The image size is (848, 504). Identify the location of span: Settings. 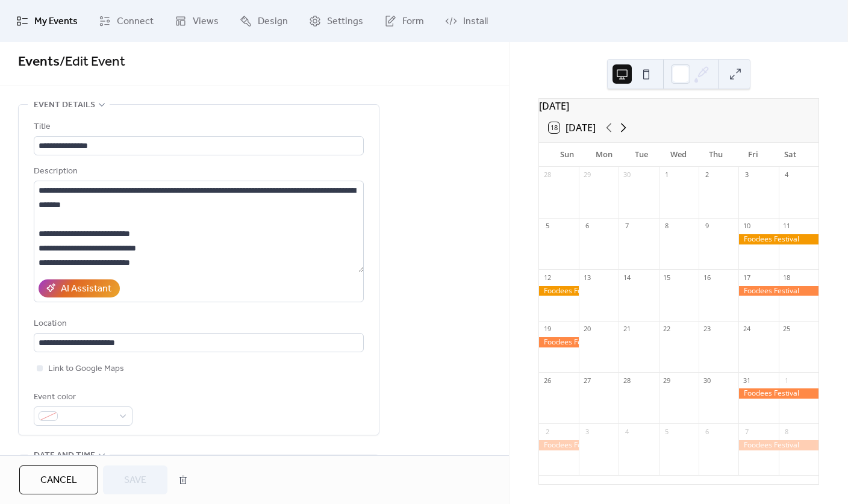
(345, 21).